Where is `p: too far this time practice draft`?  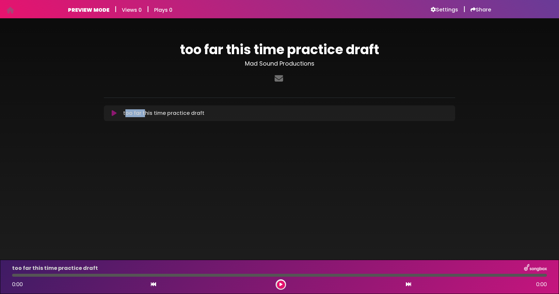
p: too far this time practice draft is located at coordinates (164, 113).